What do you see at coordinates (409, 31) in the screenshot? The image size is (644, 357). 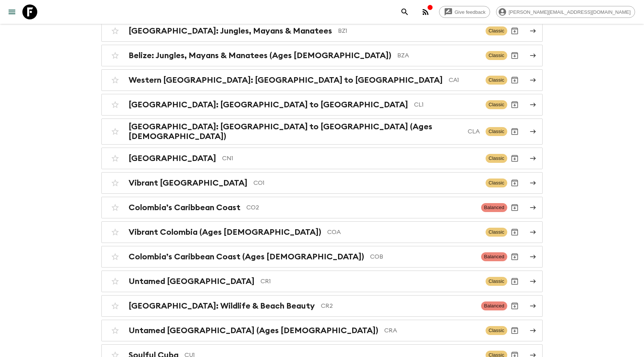 I see `p: BZ1` at bounding box center [409, 31].